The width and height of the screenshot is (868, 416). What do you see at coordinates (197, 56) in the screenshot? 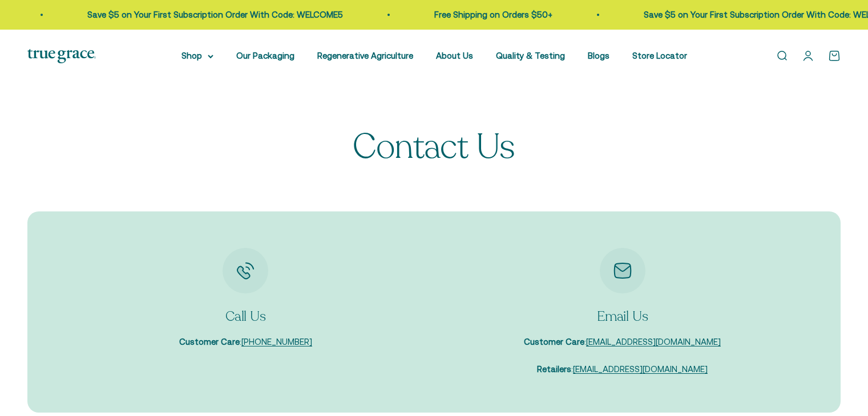
I see `summary: Shop` at bounding box center [197, 56].